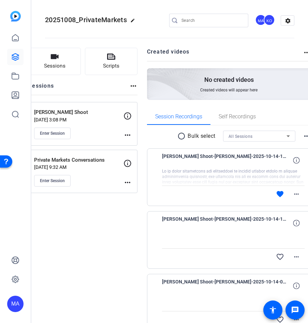 Image resolution: width=308 pixels, height=323 pixels. Describe the element at coordinates (111, 61) in the screenshot. I see `button: Scripts` at that location.